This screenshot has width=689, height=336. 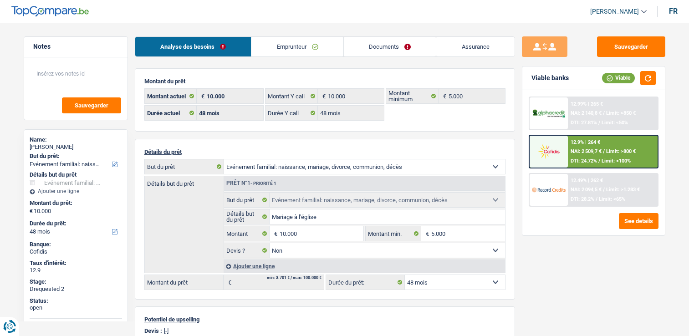 What do you see at coordinates (583, 161) in the screenshot?
I see `span: DTI: 24.72%` at bounding box center [583, 161].